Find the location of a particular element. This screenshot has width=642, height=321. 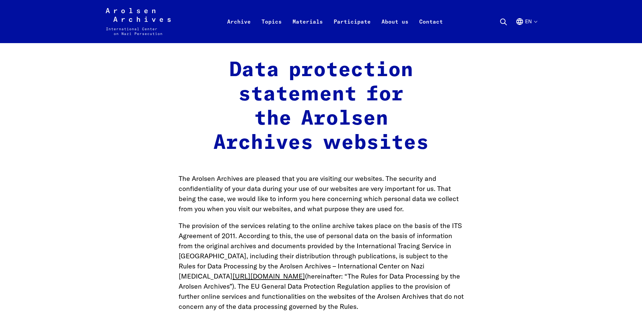

strong: Data protection statement for the Arolsen Archives websites is located at coordinates (321, 107).